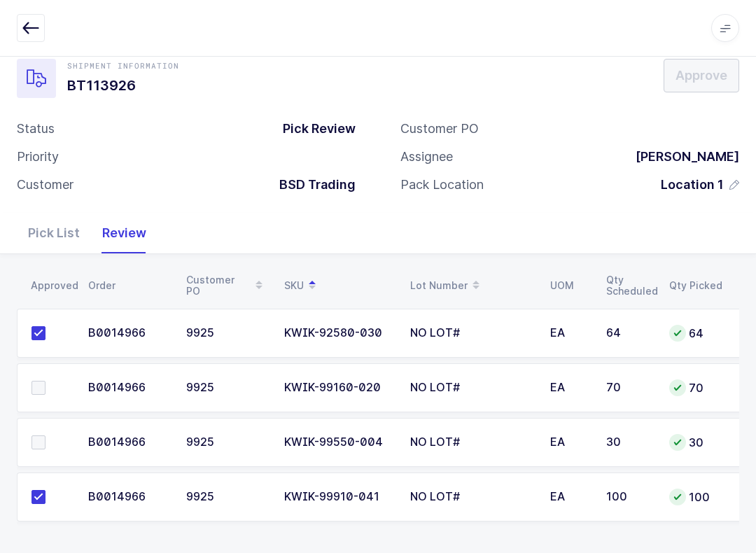 This screenshot has height=553, width=756. Describe the element at coordinates (441, 185) in the screenshot. I see `div: Pack Location` at that location.